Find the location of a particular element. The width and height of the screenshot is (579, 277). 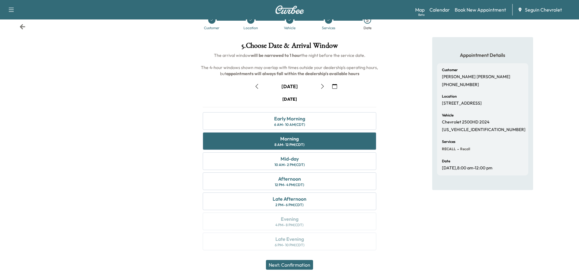

span: Seguin Chevrolet is located at coordinates (544, 10).